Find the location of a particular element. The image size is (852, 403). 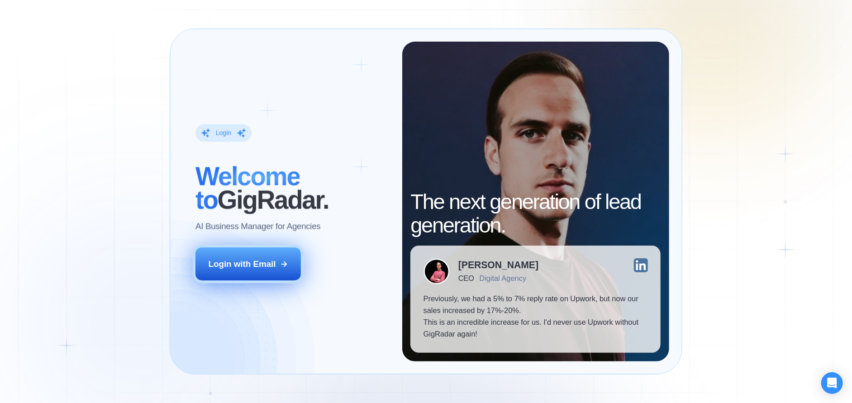

h2: The next generation of lead generation. is located at coordinates (535, 213).